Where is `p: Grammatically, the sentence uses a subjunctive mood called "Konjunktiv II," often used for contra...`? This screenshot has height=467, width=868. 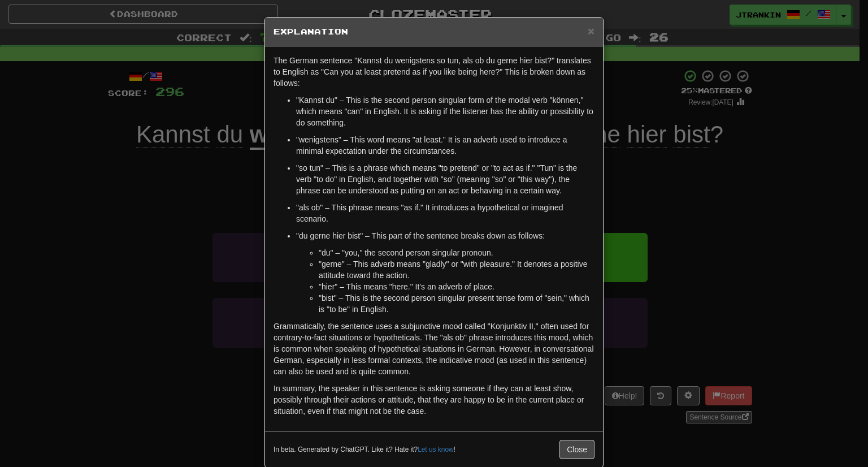
p: Grammatically, the sentence uses a subjunctive mood called "Konjunktiv II," often used for contra... is located at coordinates (434, 349).